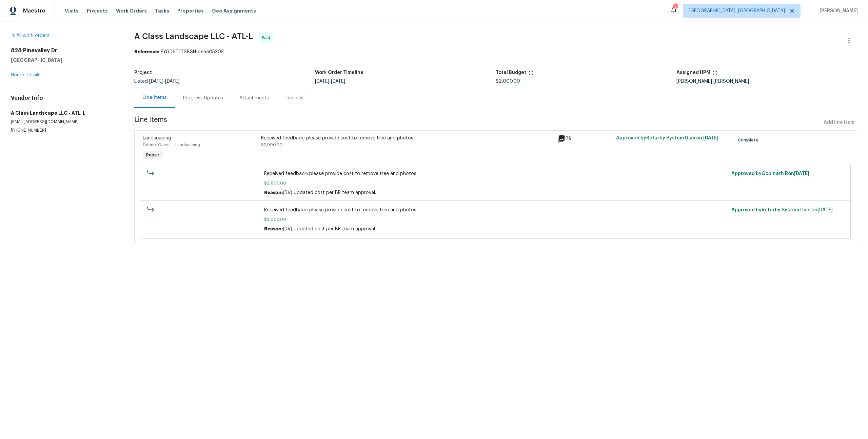 The width and height of the screenshot is (868, 439). I want to click on span: Work Orders, so click(131, 11).